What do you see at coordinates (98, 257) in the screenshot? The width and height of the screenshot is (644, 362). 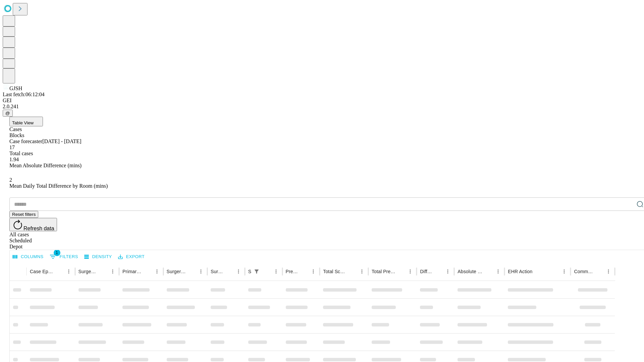 I see `button: Density` at bounding box center [98, 257].